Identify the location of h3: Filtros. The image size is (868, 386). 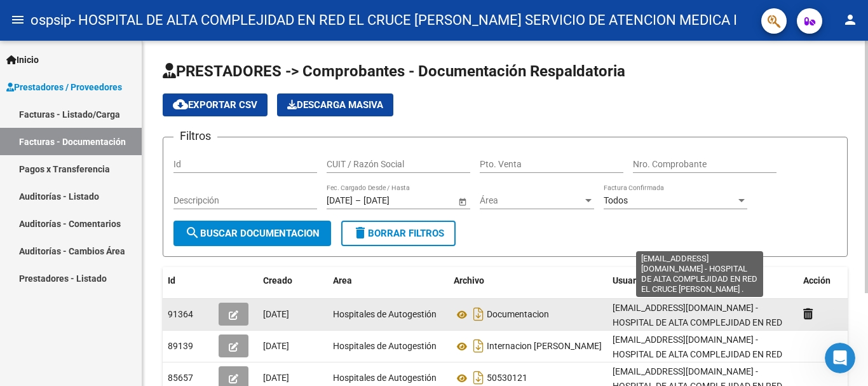
(195, 136).